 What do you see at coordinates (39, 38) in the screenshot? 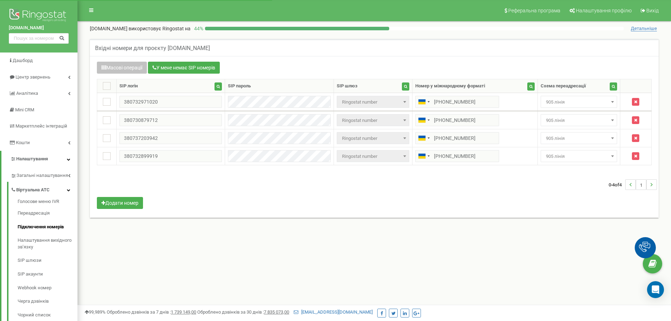
I see `input: Пошук за номером` at bounding box center [39, 38].